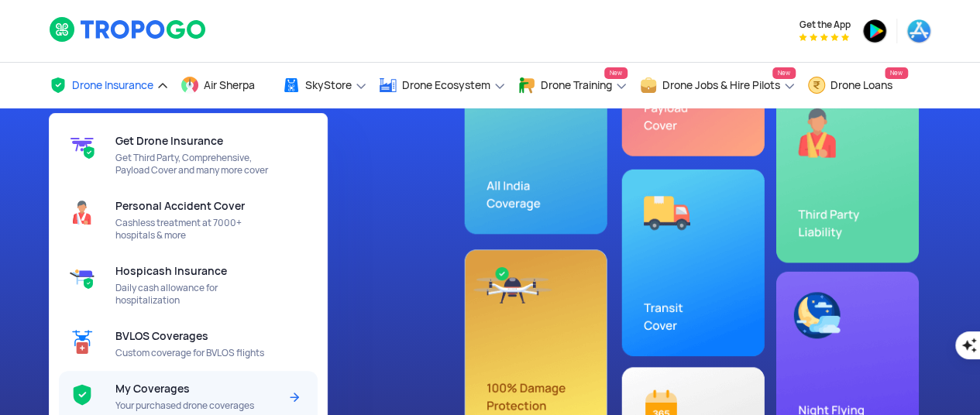 Image resolution: width=980 pixels, height=415 pixels. What do you see at coordinates (188, 220) in the screenshot?
I see `a: Personal Accident CoverCashless treatment at 7000+ hospitals & more` at bounding box center [188, 220].